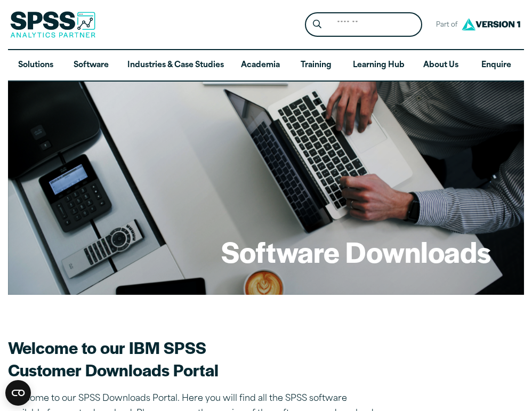  What do you see at coordinates (266, 66) in the screenshot?
I see `nav: Desktop version of site main menu` at bounding box center [266, 66].